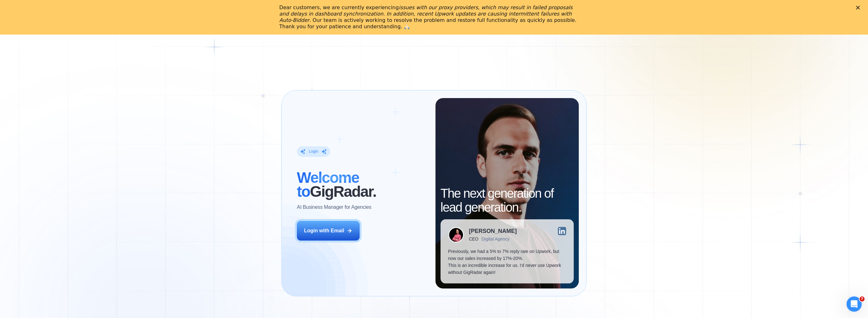 Image resolution: width=868 pixels, height=318 pixels. What do you see at coordinates (334, 208) in the screenshot?
I see `p: AI Business Manager for Agencies` at bounding box center [334, 208].